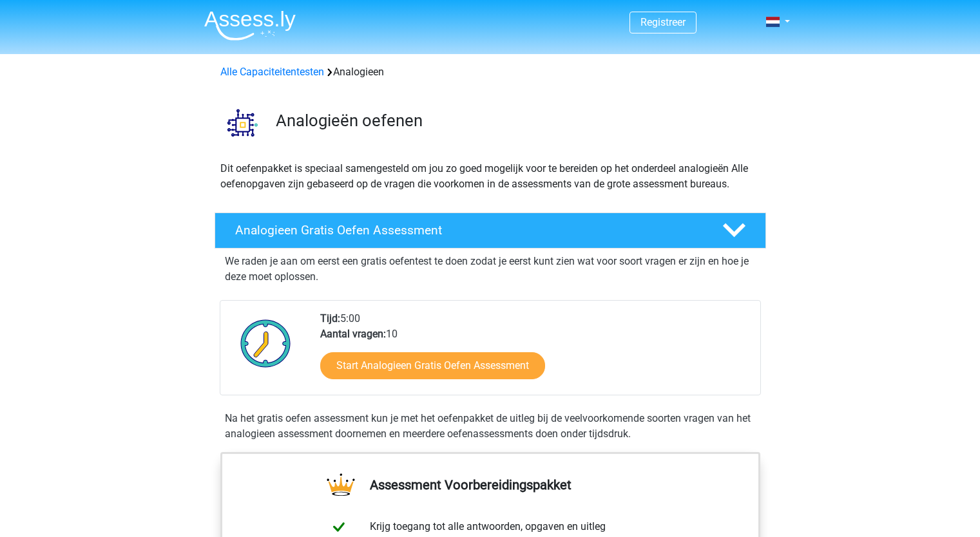  What do you see at coordinates (250, 25) in the screenshot?
I see `img: Assessly` at bounding box center [250, 25].